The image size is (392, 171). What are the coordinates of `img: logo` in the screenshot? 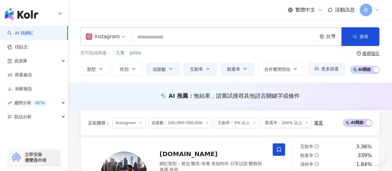 It's located at (21, 14).